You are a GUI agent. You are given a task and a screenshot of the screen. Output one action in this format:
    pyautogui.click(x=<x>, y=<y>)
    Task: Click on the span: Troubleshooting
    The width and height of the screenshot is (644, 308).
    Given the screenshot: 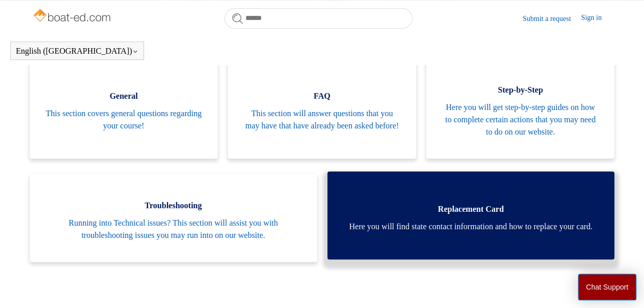 What is the action you would take?
    pyautogui.click(x=173, y=206)
    